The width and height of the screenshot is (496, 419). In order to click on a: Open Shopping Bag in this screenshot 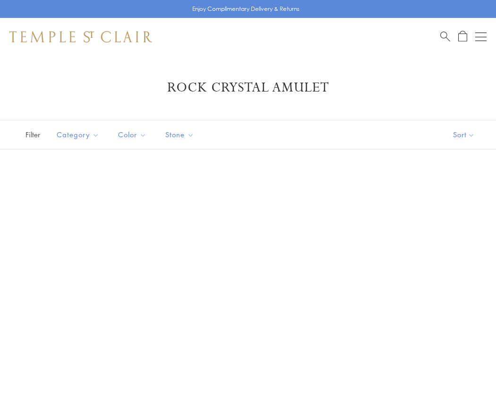, I will do `click(462, 36)`.